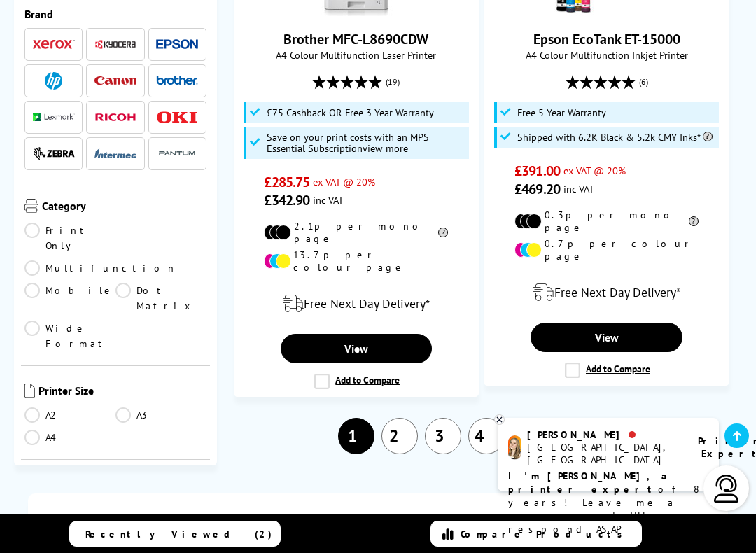 This screenshot has height=553, width=756. Describe the element at coordinates (122, 392) in the screenshot. I see `span: Printer Size` at that location.